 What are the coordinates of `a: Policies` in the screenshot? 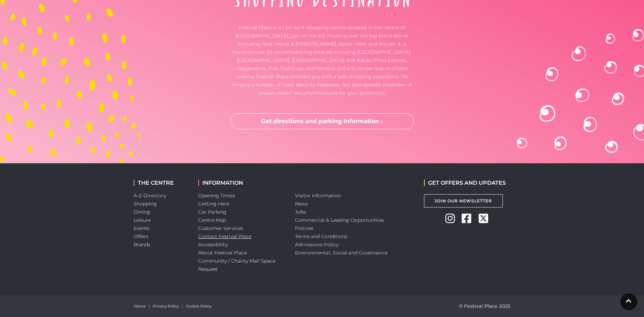 It's located at (304, 228).